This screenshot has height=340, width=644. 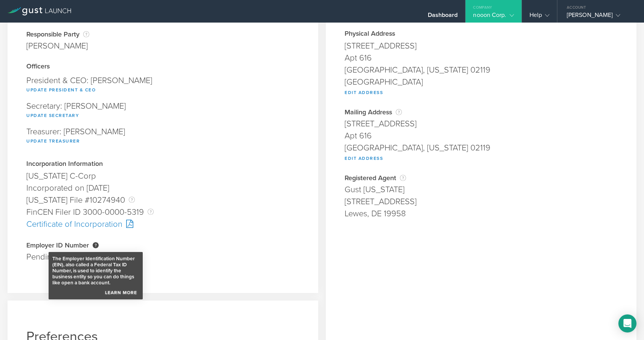 I want to click on div: Physical Address, so click(x=481, y=34).